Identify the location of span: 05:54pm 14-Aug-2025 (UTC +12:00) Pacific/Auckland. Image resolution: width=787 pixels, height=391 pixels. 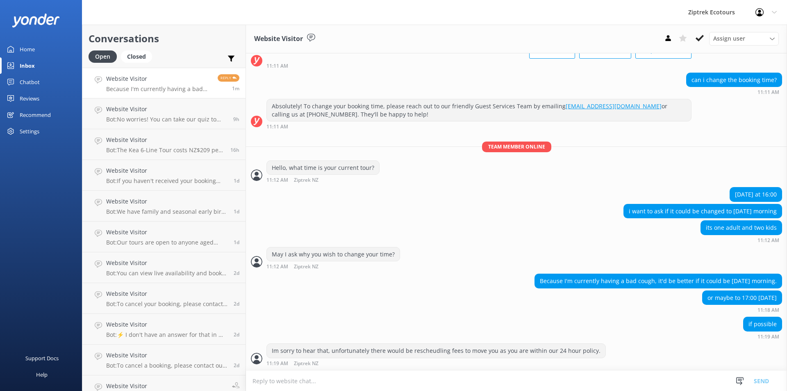
(237, 365).